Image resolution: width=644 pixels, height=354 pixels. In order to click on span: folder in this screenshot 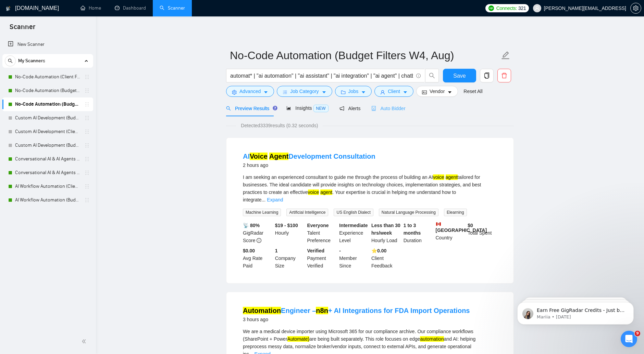, I will do `click(343, 92)`.